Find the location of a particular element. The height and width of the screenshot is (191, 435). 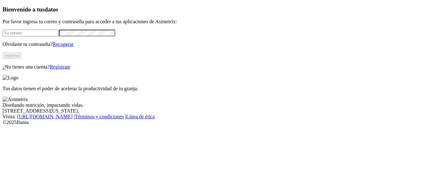

div: © 2025 Iluma is located at coordinates (217, 122).